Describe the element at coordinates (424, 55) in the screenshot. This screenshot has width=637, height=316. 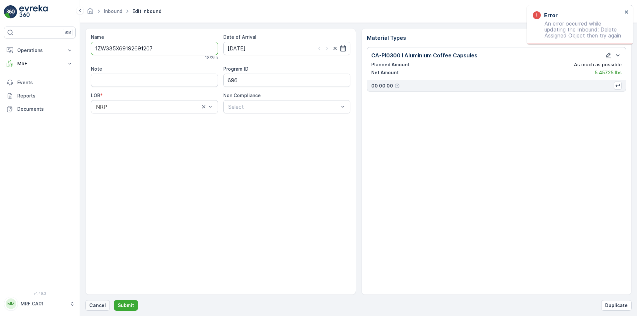
I see `p: CA-PI0300 I Aluminium Coffee Capsules` at that location.